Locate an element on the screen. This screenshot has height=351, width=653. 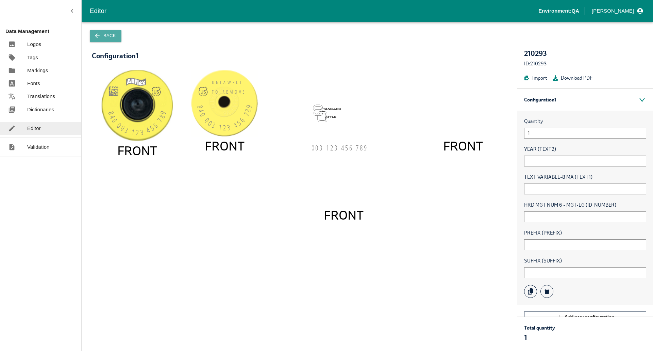
p: Validation is located at coordinates (38, 147).